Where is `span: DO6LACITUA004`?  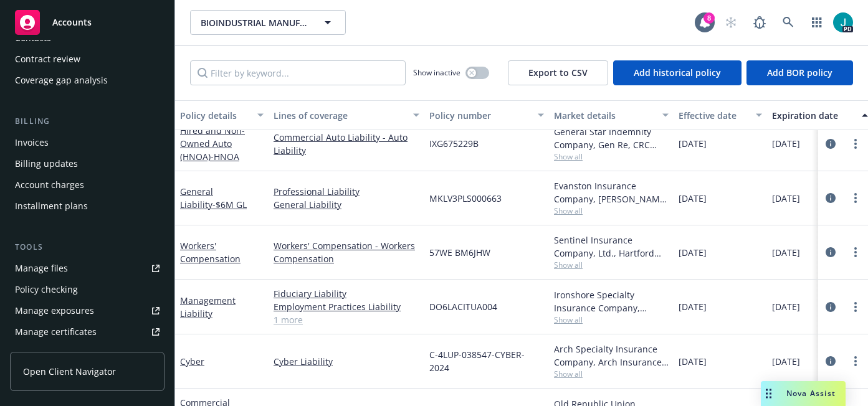 span: DO6LACITUA004 is located at coordinates (463, 306).